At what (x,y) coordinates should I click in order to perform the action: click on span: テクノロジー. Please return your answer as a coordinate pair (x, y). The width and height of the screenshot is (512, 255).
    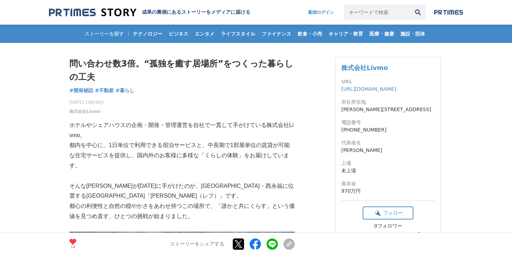
    Looking at the image, I should click on (147, 34).